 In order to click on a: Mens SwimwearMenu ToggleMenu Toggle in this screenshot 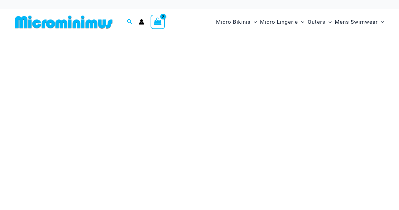, I will do `click(360, 22)`.